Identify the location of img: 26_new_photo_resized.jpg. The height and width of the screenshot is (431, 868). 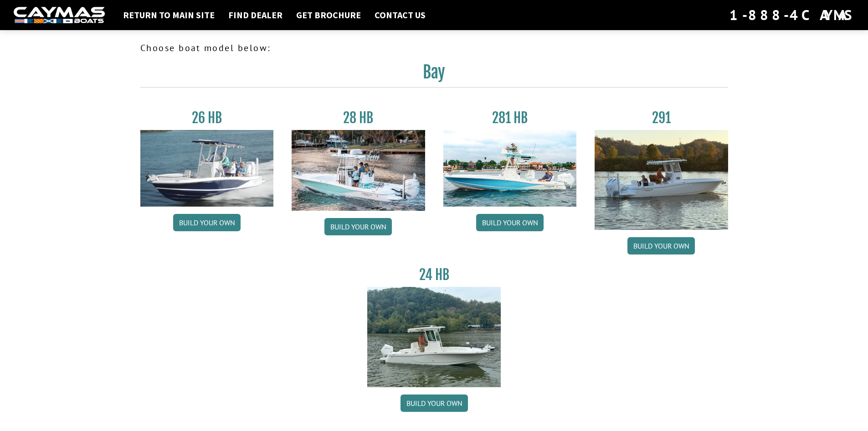
(206, 168).